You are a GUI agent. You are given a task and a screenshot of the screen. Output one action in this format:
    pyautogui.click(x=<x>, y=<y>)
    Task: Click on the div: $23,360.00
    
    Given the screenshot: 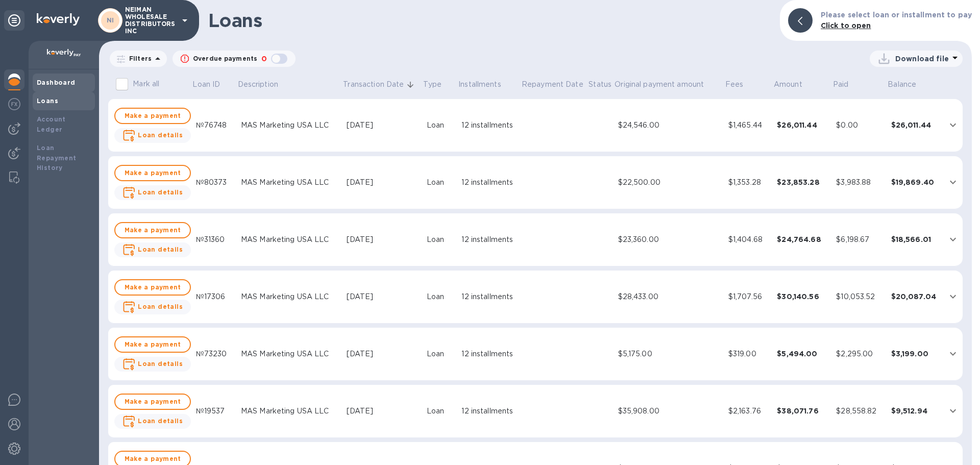 What is the action you would take?
    pyautogui.click(x=670, y=239)
    